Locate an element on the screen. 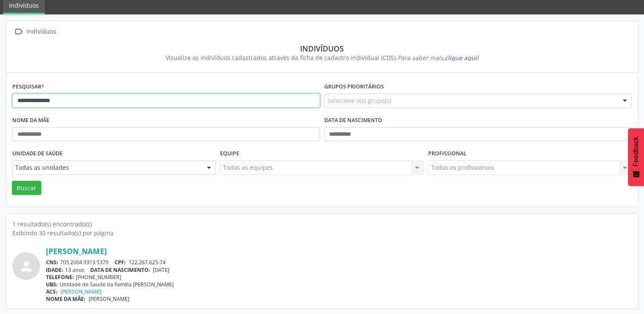 The width and height of the screenshot is (644, 314). label: Pesquisar is located at coordinates (28, 86).